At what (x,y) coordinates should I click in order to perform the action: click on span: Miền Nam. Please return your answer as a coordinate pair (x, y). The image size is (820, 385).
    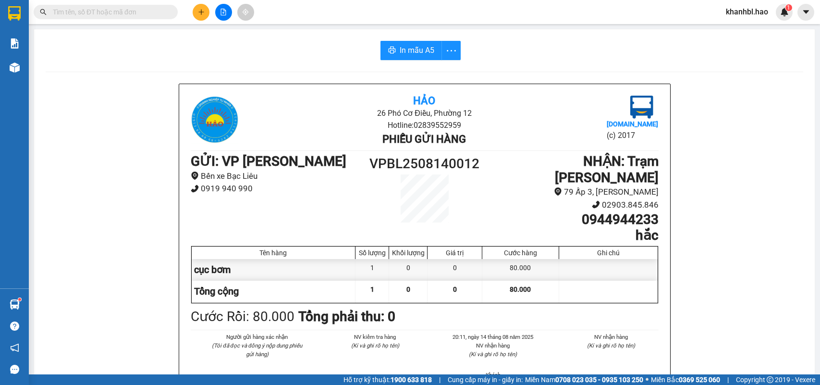
    Looking at the image, I should click on (584, 379).